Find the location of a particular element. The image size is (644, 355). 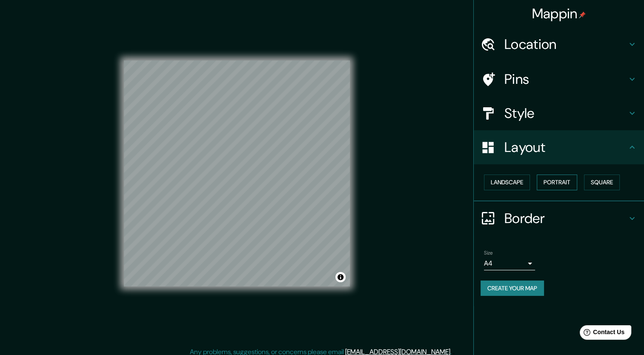

div: Pins is located at coordinates (559, 79).